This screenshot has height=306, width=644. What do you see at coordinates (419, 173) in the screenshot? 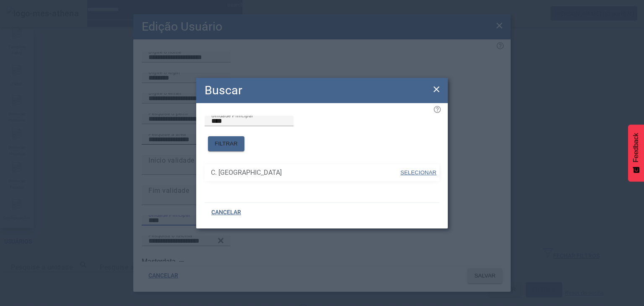
I see `button: SELECIONAR` at bounding box center [419, 173].